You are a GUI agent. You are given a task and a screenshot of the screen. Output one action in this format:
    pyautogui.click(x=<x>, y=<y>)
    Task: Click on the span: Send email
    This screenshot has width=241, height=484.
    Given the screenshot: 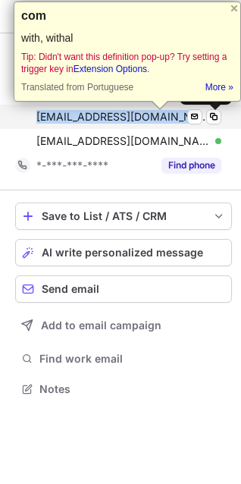 What is the action you would take?
    pyautogui.click(x=71, y=289)
    